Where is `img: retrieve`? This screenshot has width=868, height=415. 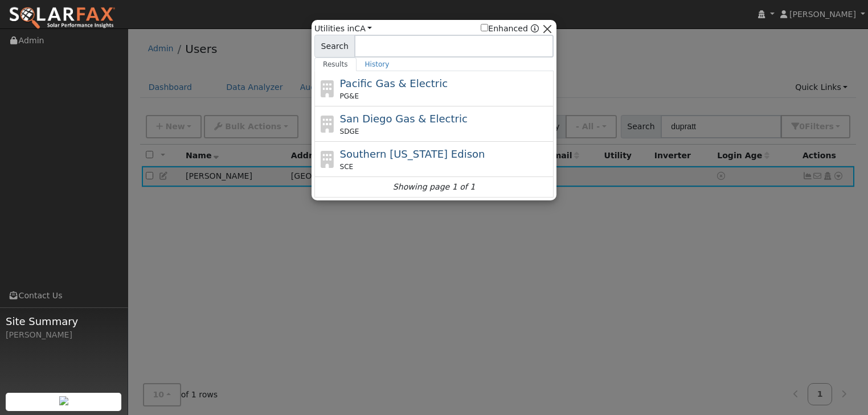 img: retrieve is located at coordinates (64, 400).